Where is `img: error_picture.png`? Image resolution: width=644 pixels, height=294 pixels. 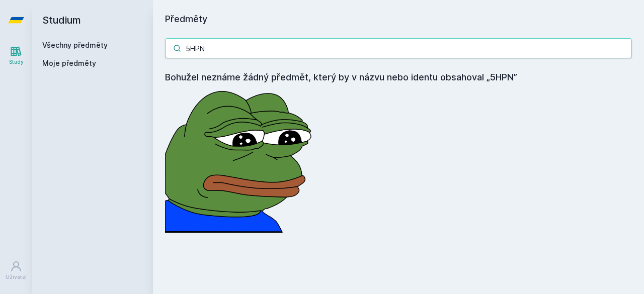 img: error_picture.png is located at coordinates (241, 158).